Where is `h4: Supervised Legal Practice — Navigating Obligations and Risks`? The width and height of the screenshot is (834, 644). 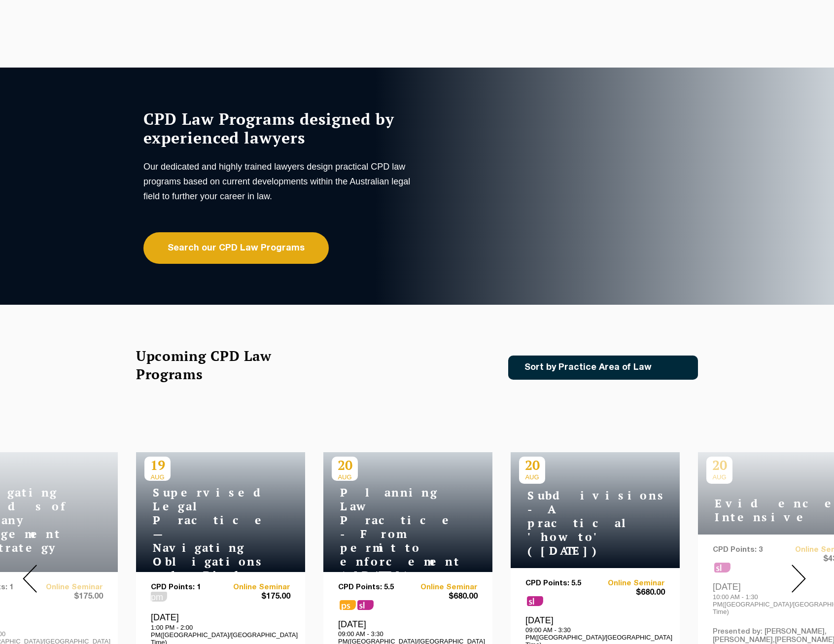 h4: Supervised Legal Practice — Navigating Obligations and Risks is located at coordinates (206, 534).